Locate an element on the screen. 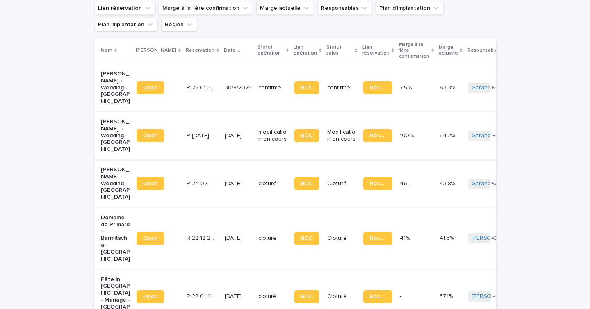 The height and width of the screenshot is (309, 590). p: Statut sales is located at coordinates (340, 50).